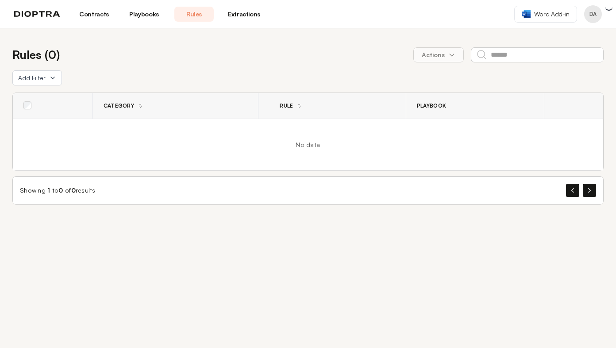 The width and height of the screenshot is (616, 348). What do you see at coordinates (94, 14) in the screenshot?
I see `a: Contracts` at bounding box center [94, 14].